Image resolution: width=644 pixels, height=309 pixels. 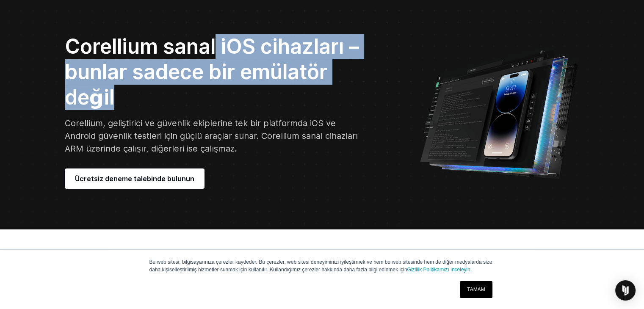 I want to click on a: Ücretsiz deneme talebinde bulunun, so click(x=135, y=179).